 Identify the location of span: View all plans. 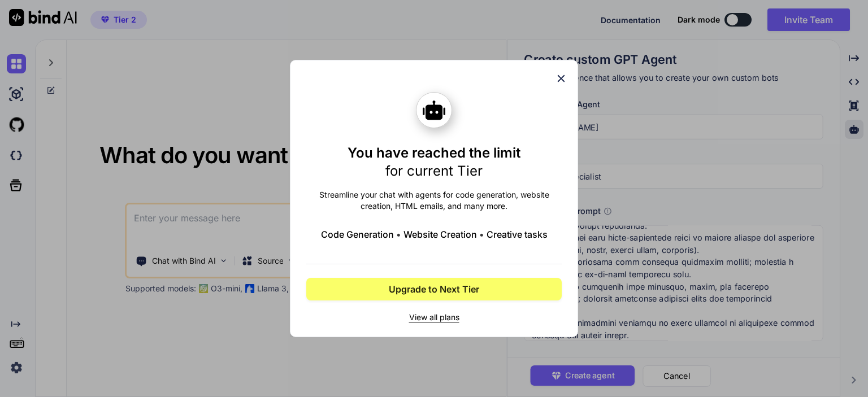
(434, 317).